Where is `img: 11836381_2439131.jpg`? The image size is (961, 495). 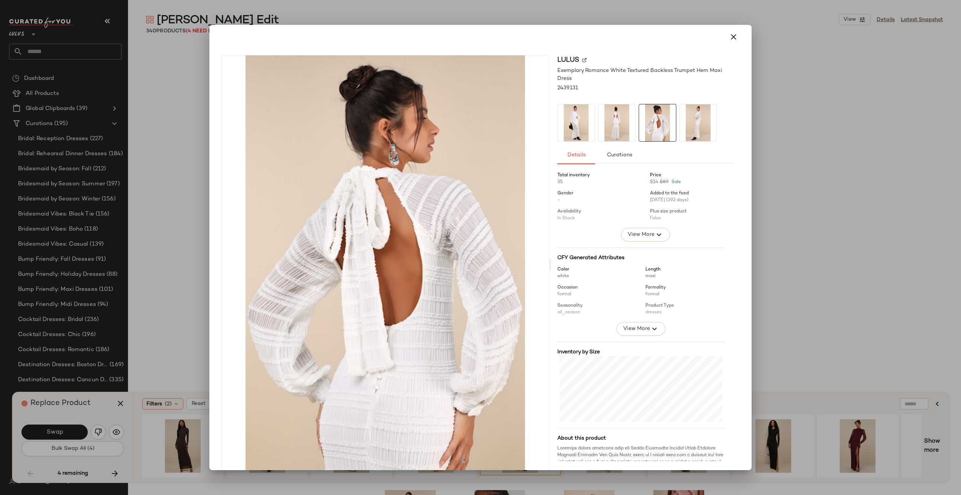
img: 11836381_2439131.jpg is located at coordinates (698, 123).